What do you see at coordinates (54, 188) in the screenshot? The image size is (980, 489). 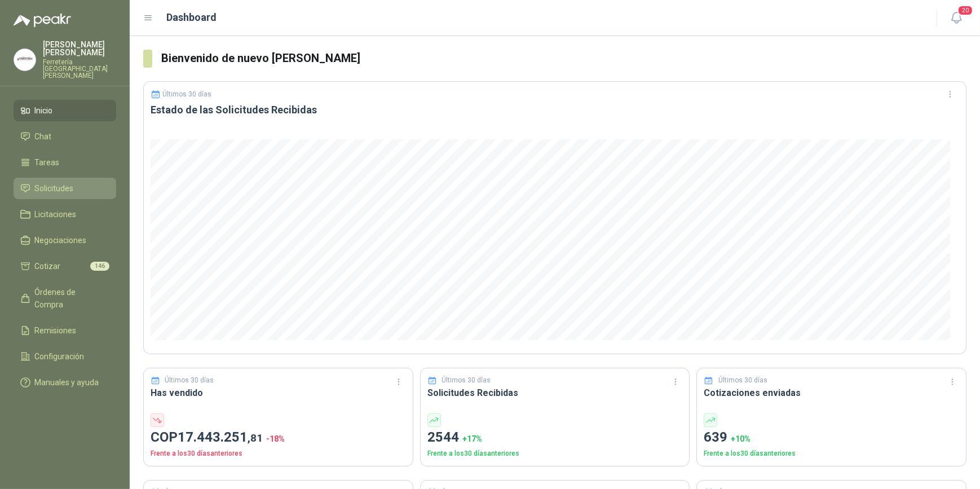 I see `span: Solicitudes` at bounding box center [54, 188].